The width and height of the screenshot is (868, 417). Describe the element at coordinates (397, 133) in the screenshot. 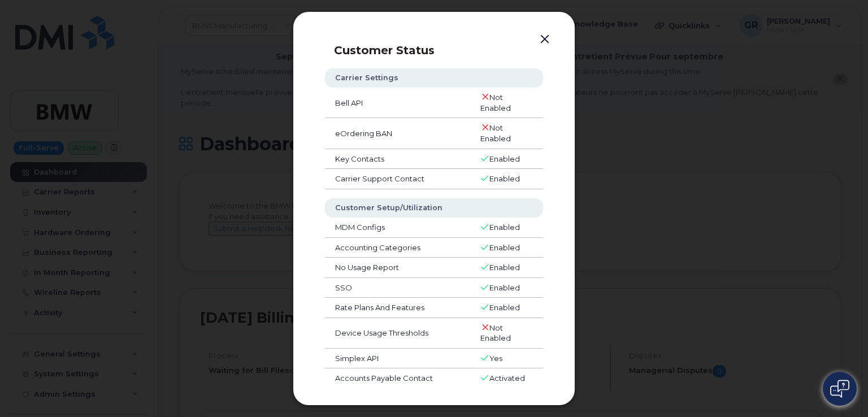

I see `td: eOrdering BAN` at that location.